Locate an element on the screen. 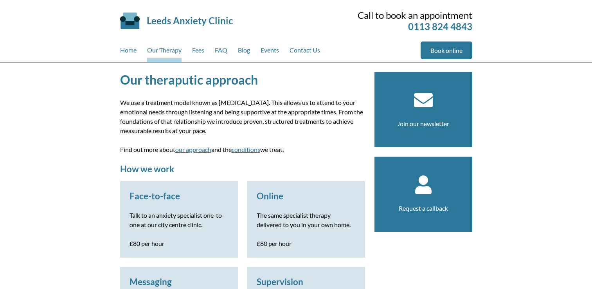 This screenshot has height=289, width=592. a: Online The same specialist therapy delivered to you in your own home. £80 per hour is located at coordinates (306, 219).